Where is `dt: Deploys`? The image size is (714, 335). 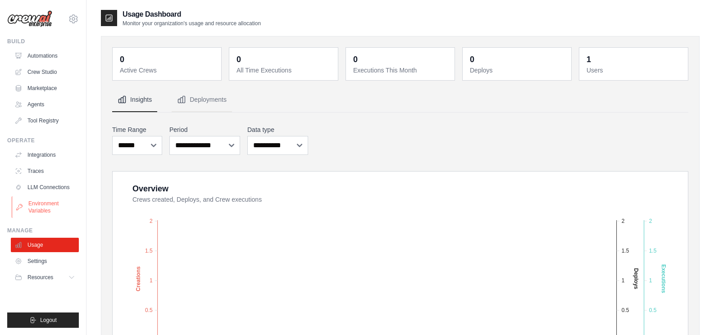
dt: Deploys is located at coordinates (518, 70).